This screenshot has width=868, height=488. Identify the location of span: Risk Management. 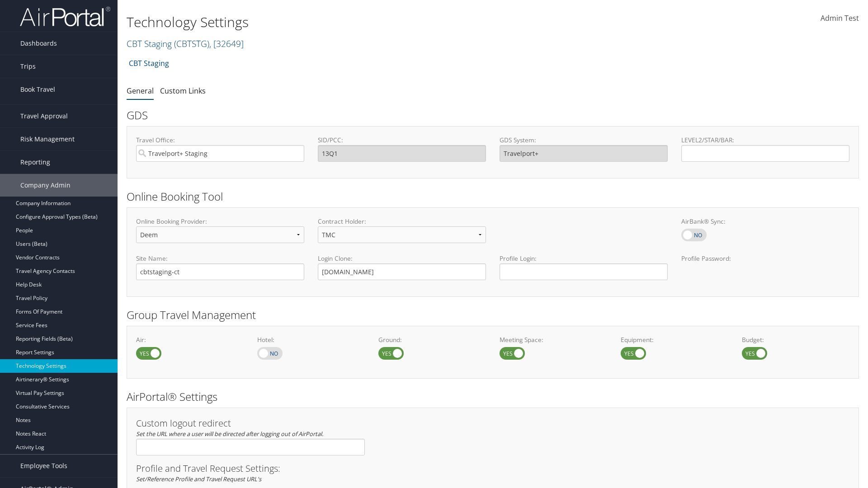
(48, 139).